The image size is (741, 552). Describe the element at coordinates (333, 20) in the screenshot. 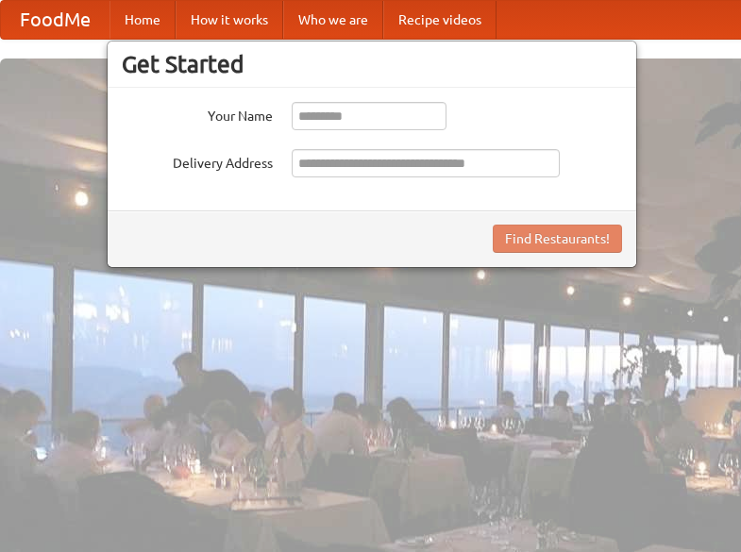

I see `a: Who we are` at that location.